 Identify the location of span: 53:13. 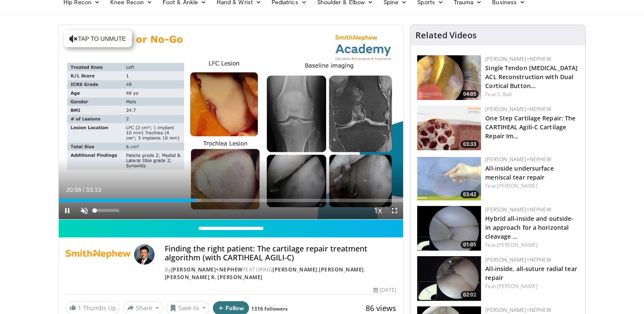
(93, 190).